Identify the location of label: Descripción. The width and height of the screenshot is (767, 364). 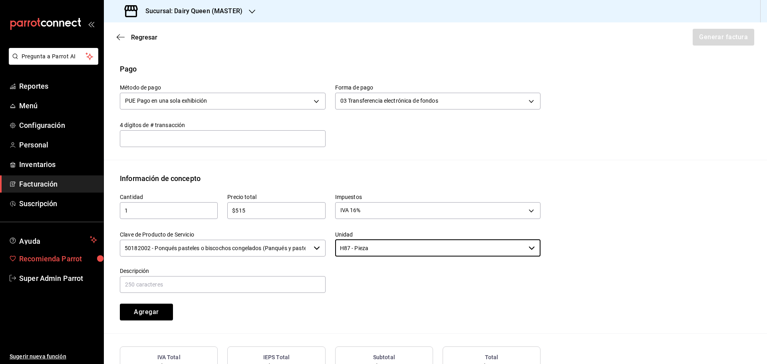
(222, 270).